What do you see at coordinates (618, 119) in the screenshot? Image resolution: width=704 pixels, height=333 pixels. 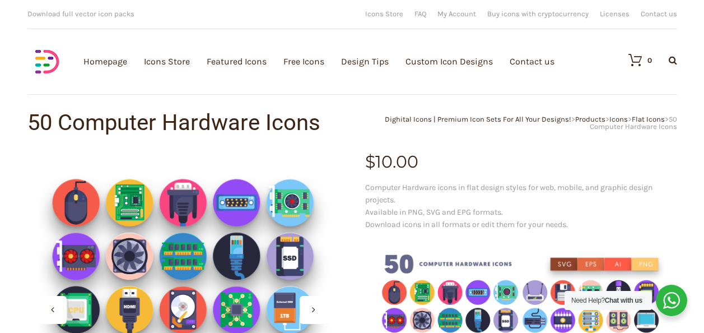 I see `span: Icons` at bounding box center [618, 119].